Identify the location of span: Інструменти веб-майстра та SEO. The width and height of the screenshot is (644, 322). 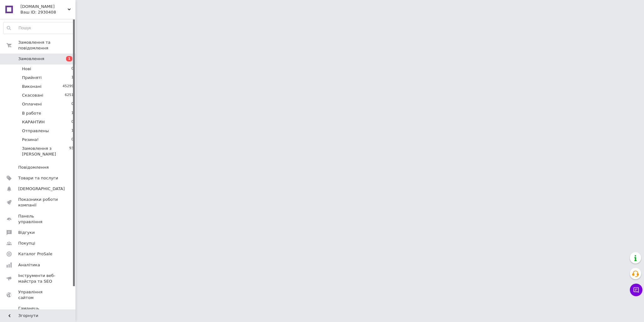
(38, 279).